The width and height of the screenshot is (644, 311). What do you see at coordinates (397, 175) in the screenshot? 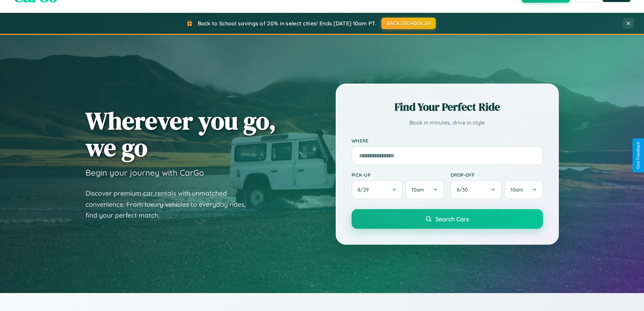
I see `label: Pick-up` at bounding box center [397, 175].